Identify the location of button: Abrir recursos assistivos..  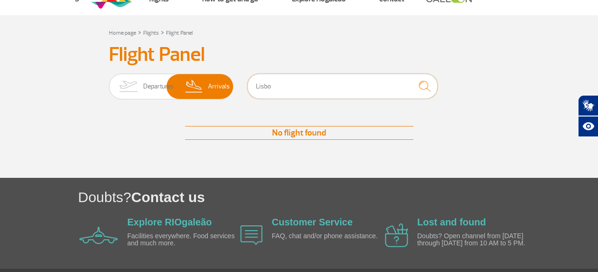
(588, 127).